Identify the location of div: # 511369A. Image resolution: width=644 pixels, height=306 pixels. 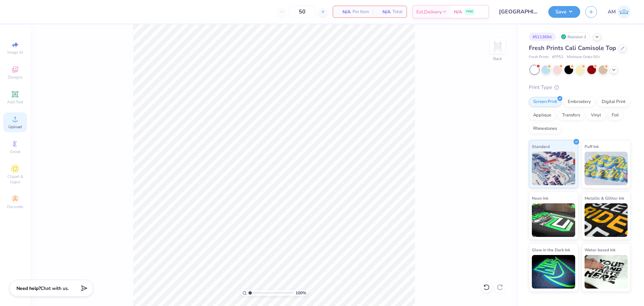
(542, 36).